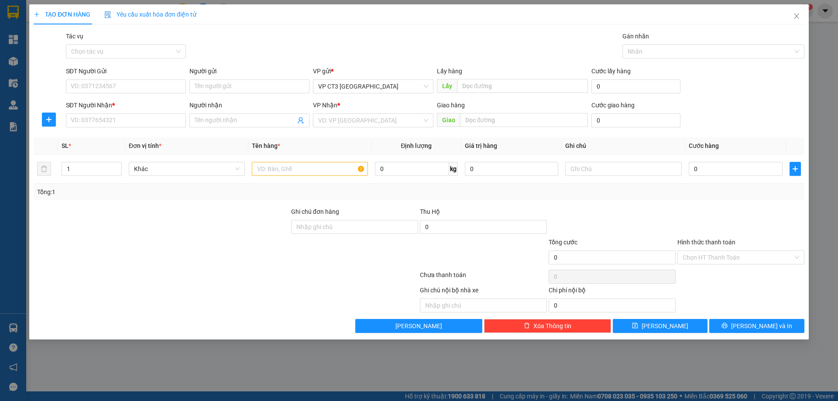 This screenshot has height=401, width=838. What do you see at coordinates (552, 326) in the screenshot?
I see `span: Xóa Thông tin` at bounding box center [552, 326].